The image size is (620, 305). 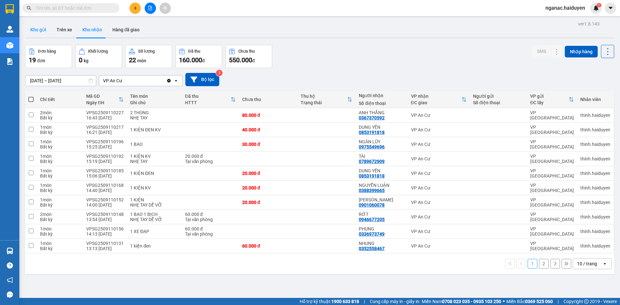 What do you see at coordinates (132, 60) in the screenshot?
I see `span: 22` at bounding box center [132, 60].